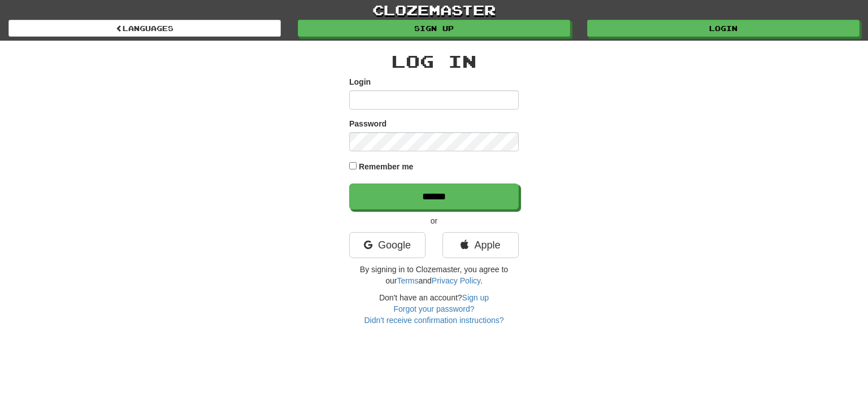 The height and width of the screenshot is (397, 868). What do you see at coordinates (434, 275) in the screenshot?
I see `p: By signing in to Clozemaster, you agree to our and .` at bounding box center [434, 275].